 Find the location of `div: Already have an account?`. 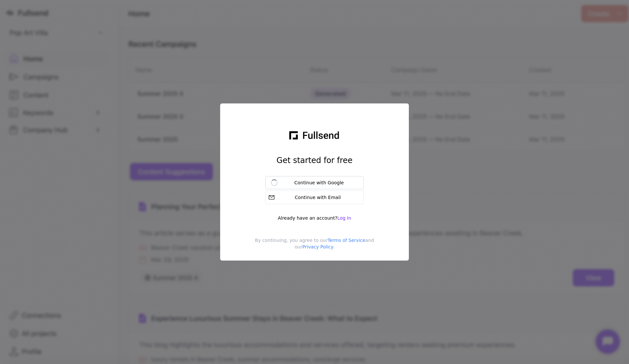

div: Already have an account? is located at coordinates (314, 218).